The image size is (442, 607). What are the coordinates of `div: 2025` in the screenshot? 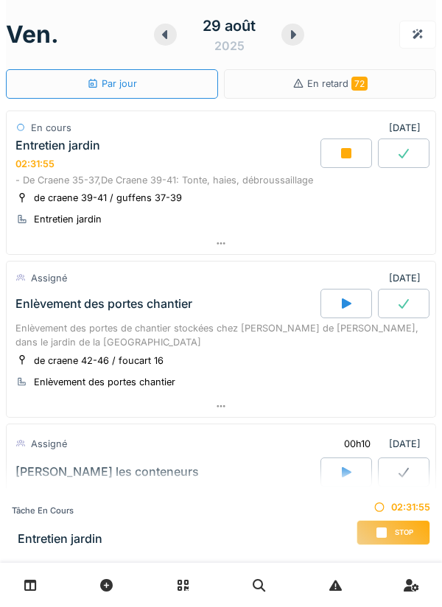 It's located at (229, 46).